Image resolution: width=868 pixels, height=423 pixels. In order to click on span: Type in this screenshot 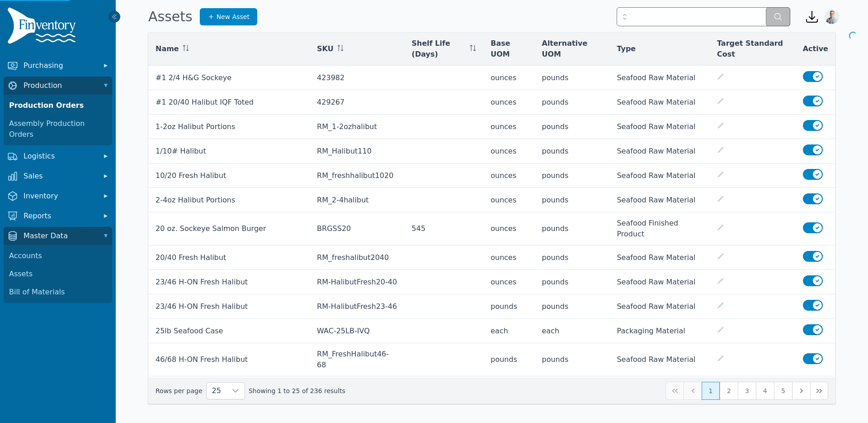, I will do `click(626, 49)`.